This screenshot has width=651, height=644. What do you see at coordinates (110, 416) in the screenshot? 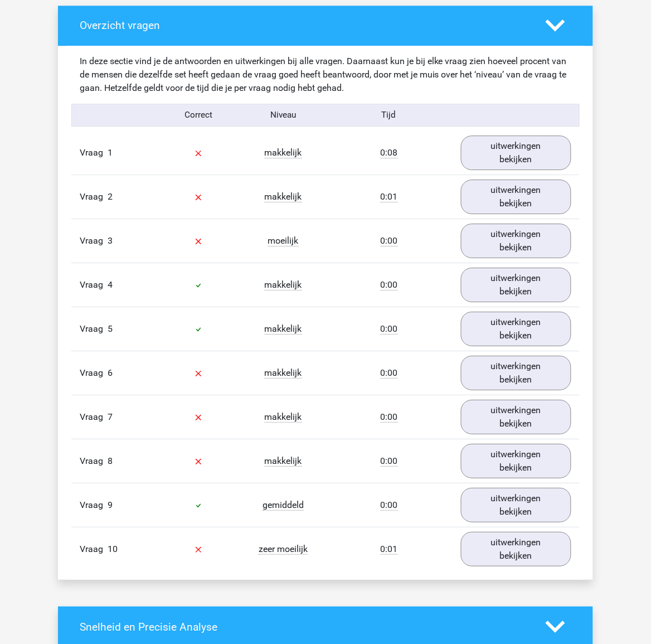
I see `span: 7` at bounding box center [110, 416].